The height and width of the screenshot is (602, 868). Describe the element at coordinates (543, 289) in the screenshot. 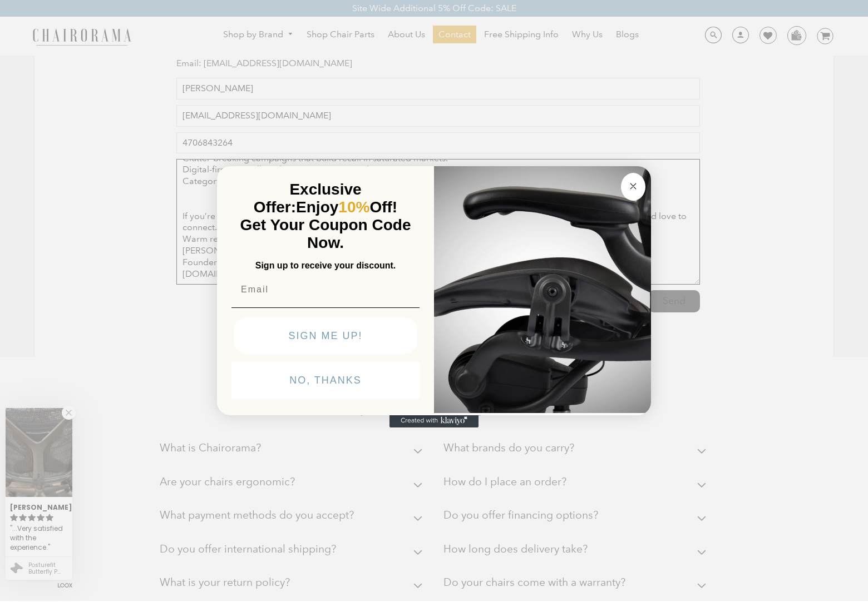

I see `img: 92d77583-a095-41f6-84e7-858462e0427a.jpeg` at that location.